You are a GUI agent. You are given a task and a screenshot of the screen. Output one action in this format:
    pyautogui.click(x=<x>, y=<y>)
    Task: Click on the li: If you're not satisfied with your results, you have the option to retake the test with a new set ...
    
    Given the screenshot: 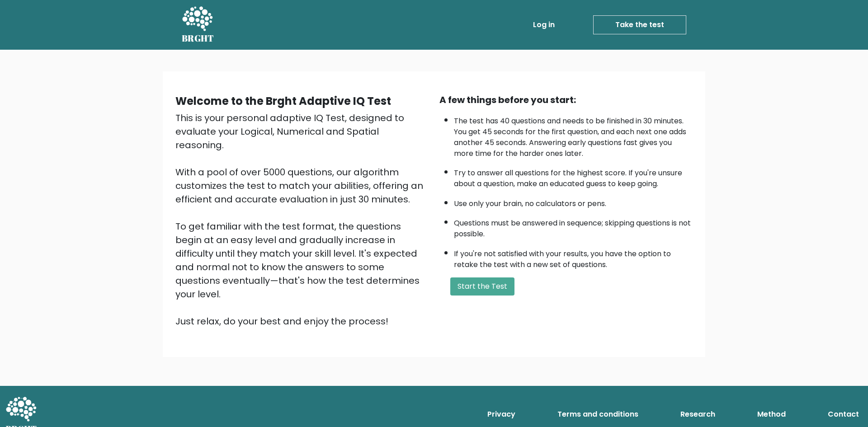 What is the action you would take?
    pyautogui.click(x=573, y=257)
    